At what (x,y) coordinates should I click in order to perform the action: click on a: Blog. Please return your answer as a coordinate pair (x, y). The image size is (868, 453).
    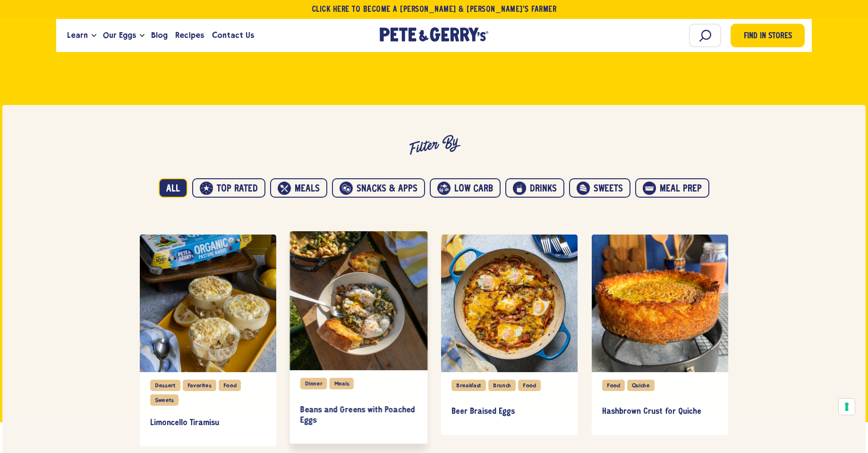
    Looking at the image, I should click on (159, 35).